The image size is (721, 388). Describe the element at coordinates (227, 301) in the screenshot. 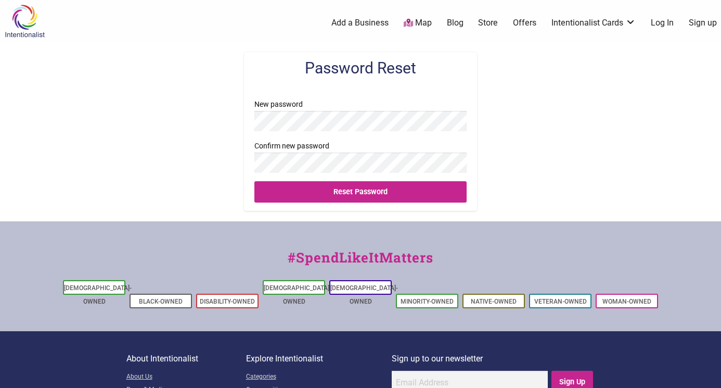

I see `a: Disability-Owned` at that location.